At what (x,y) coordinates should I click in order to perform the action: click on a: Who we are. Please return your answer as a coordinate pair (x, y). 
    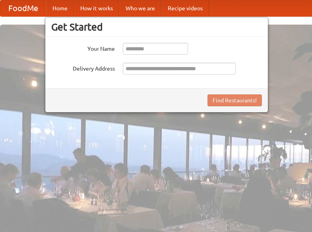
    Looking at the image, I should click on (140, 8).